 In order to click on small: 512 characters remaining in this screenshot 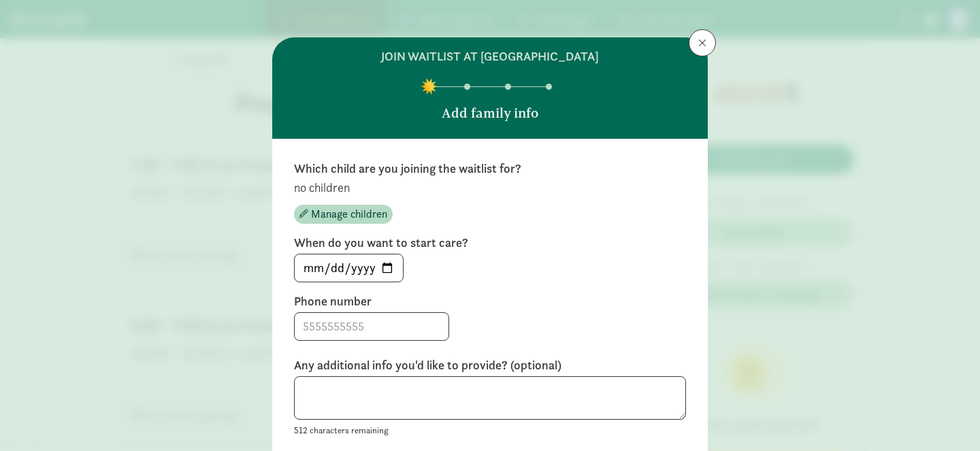, I will do `click(341, 430)`.